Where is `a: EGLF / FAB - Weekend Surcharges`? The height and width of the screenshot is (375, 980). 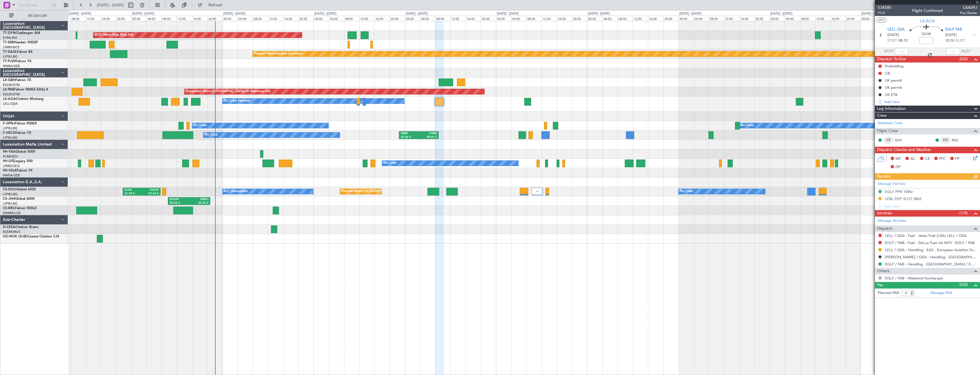 a: EGLF / FAB - Weekend Surcharges is located at coordinates (914, 278).